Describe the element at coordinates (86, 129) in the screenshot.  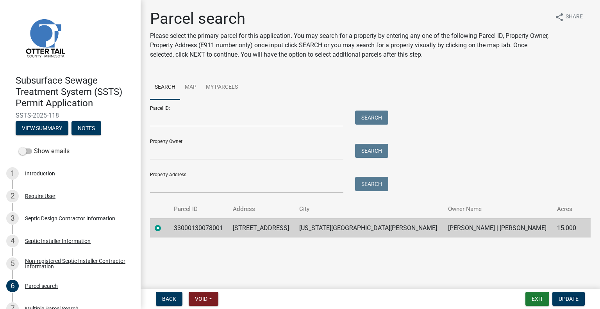
I see `wm-modal-confirm: Notes` at that location.